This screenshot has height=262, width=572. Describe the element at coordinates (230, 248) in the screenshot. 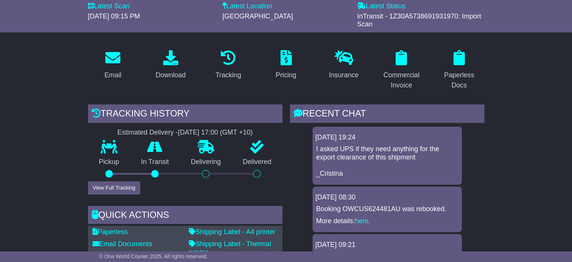

I see `a: Shipping Label - Thermal printer` at that location.